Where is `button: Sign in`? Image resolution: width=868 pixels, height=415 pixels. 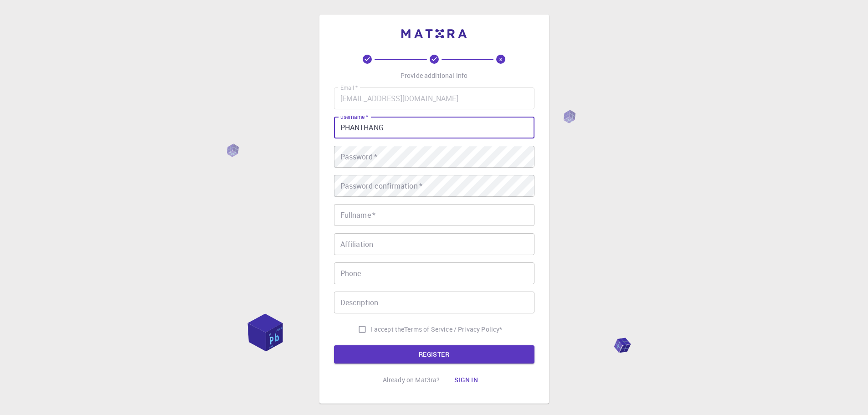
button: Sign in is located at coordinates (467, 380).